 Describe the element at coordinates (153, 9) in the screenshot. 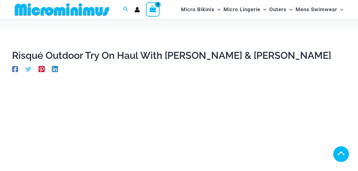

I see `a: View Shopping Cart, empty` at that location.